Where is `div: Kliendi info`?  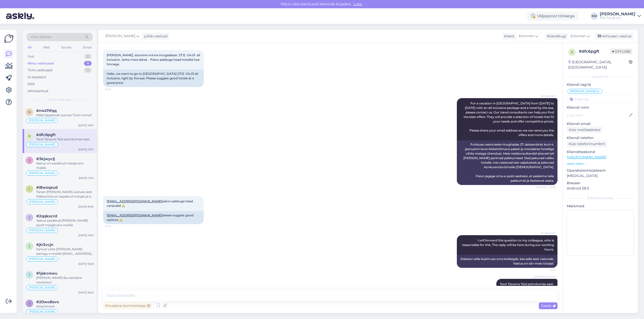
div: Kliendi info is located at coordinates (600, 77).